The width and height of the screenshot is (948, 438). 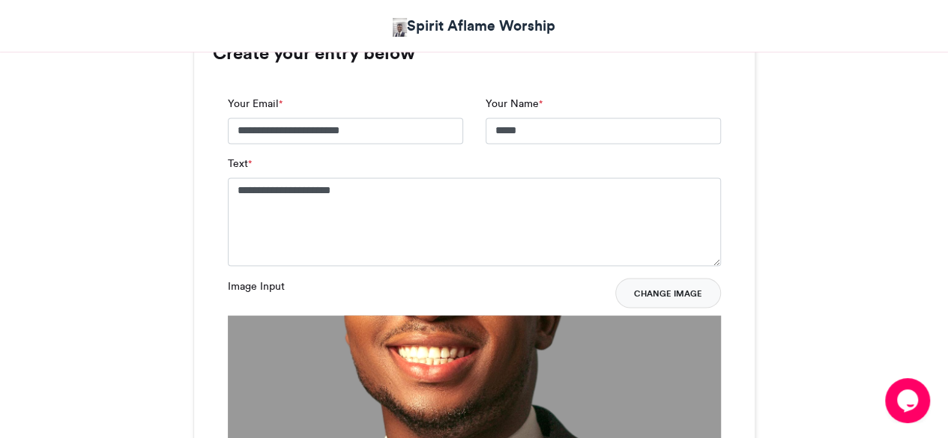 I want to click on label: Your Name, so click(x=514, y=103).